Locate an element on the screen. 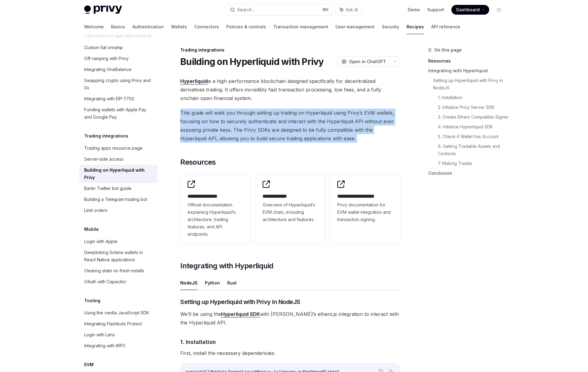 The width and height of the screenshot is (588, 372). span: Overview of Hyperliquid’s EVM chain, including architecture and features. is located at coordinates (290, 213).